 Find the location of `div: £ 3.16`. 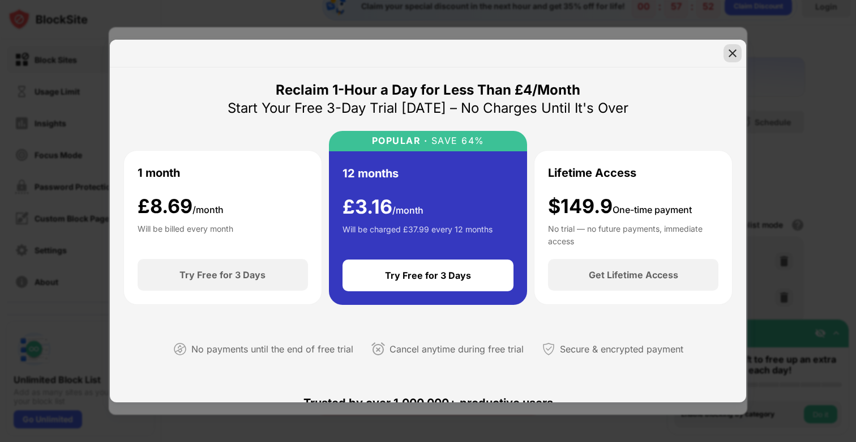

div: £ 3.16 is located at coordinates (383, 207).